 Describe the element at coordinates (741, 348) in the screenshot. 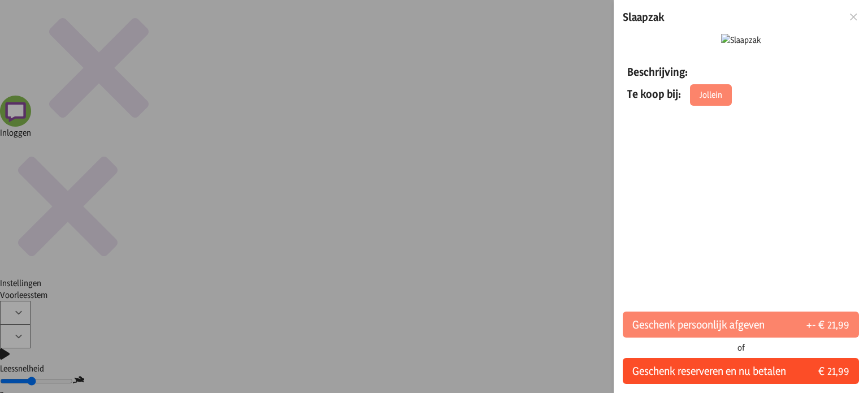

I see `div: of` at that location.